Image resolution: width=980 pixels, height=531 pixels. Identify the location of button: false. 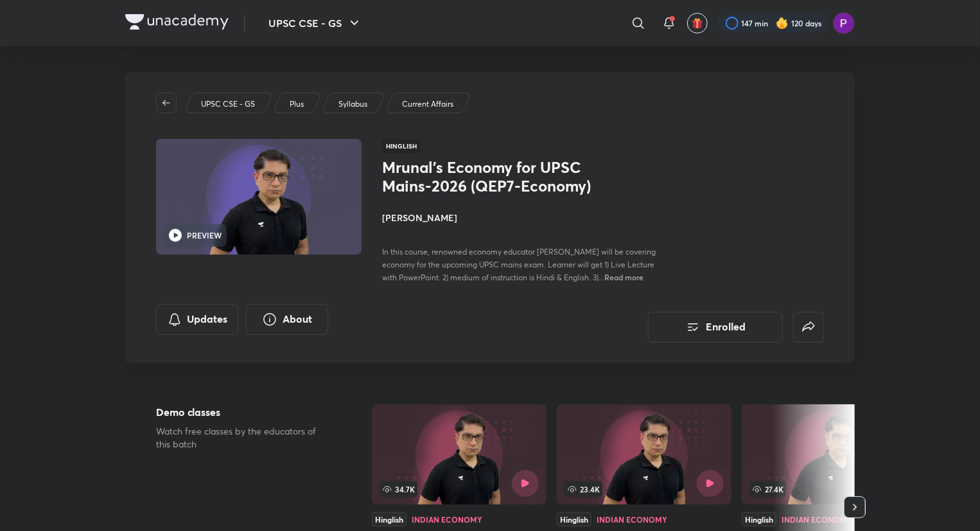
(809, 327).